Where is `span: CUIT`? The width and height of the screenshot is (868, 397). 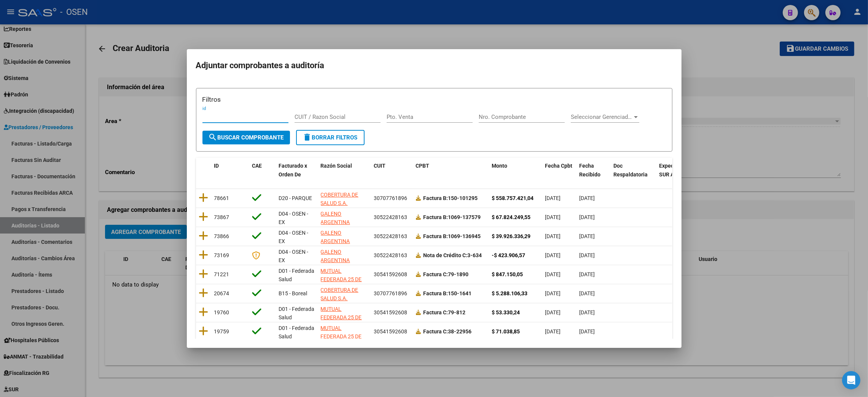
span: CUIT is located at coordinates (380, 166).